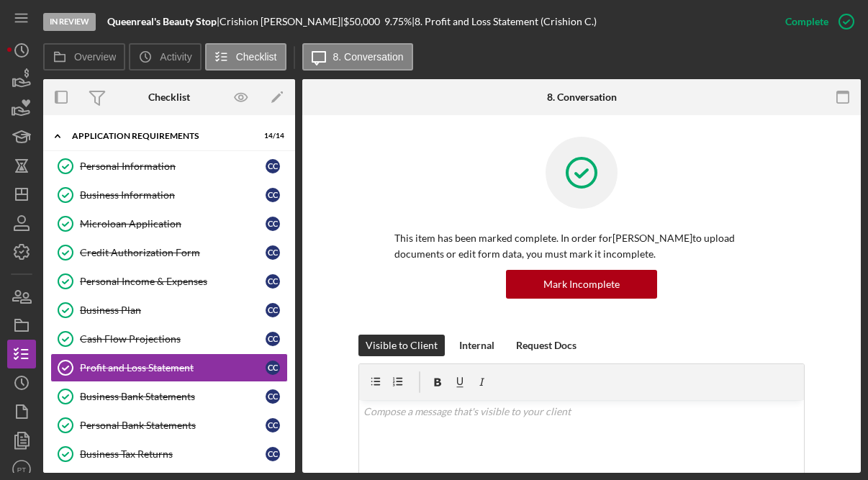  I want to click on div: Business Tax Returns, so click(172, 454).